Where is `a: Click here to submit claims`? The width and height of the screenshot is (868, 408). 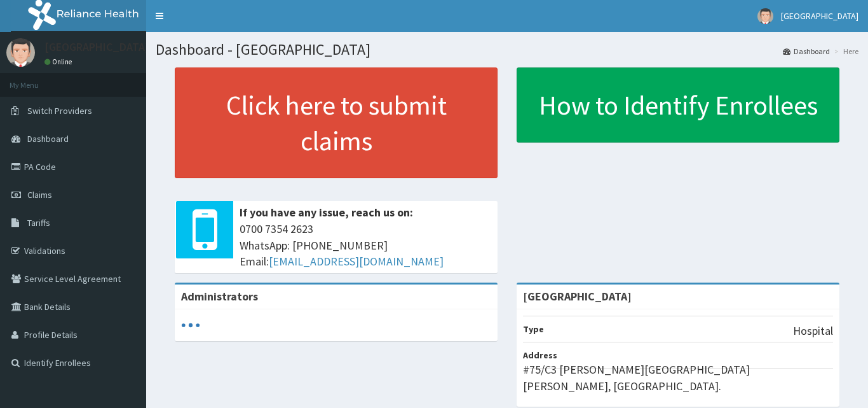
a: Click here to submit claims is located at coordinates (336, 123).